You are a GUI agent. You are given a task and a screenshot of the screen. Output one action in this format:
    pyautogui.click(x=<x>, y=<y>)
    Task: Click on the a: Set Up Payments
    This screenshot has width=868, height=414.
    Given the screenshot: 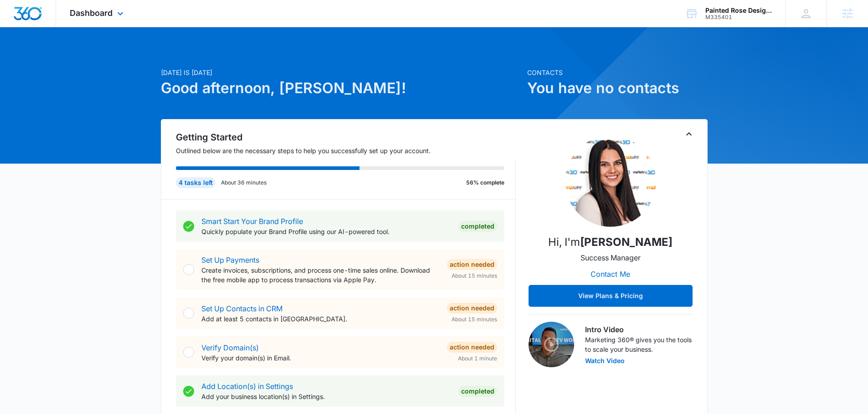 What is the action you would take?
    pyautogui.click(x=230, y=260)
    